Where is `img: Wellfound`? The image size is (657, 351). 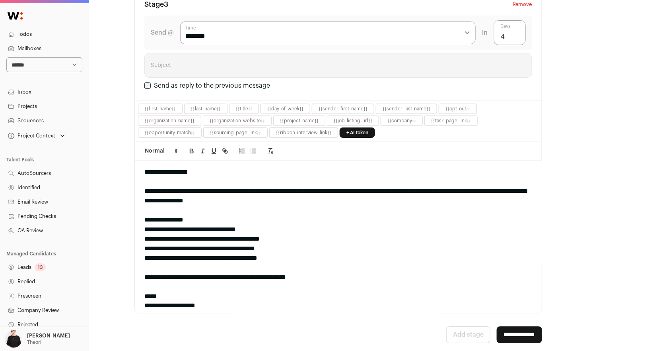
img: Wellfound is located at coordinates (15, 16).